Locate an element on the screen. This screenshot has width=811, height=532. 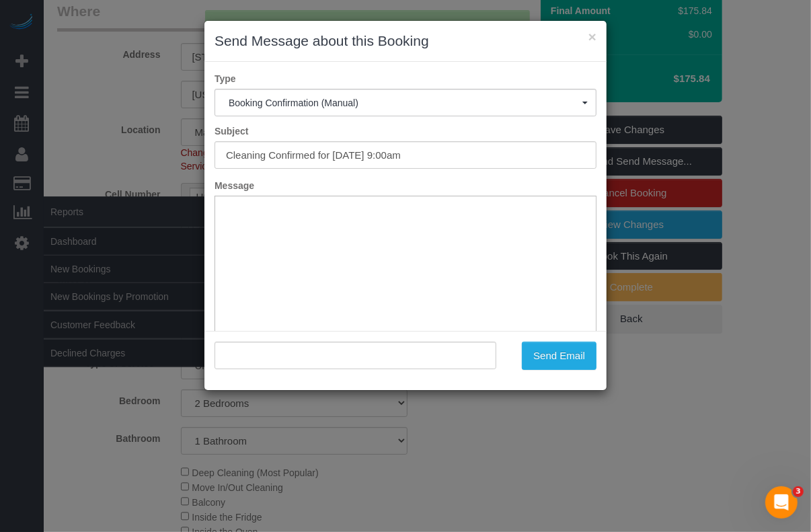
button: Booking Confirmation (Manual) is located at coordinates (406, 102).